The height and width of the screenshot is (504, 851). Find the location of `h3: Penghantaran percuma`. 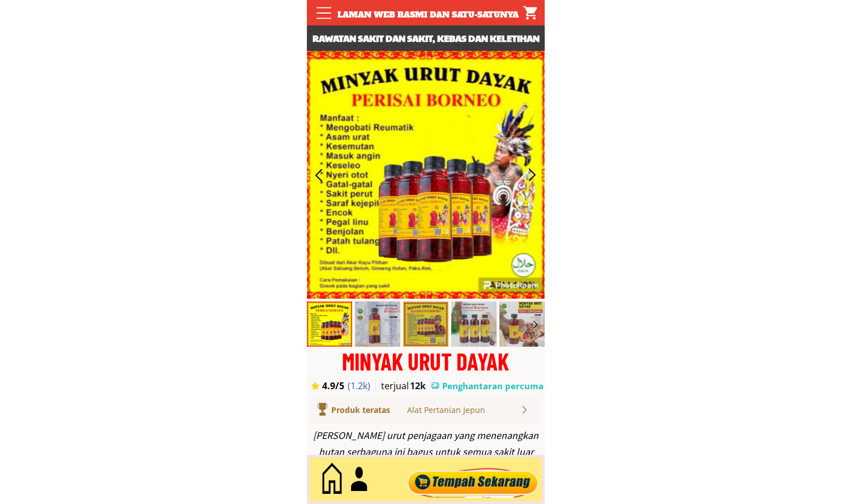

h3: Penghantaran percuma is located at coordinates (493, 386).